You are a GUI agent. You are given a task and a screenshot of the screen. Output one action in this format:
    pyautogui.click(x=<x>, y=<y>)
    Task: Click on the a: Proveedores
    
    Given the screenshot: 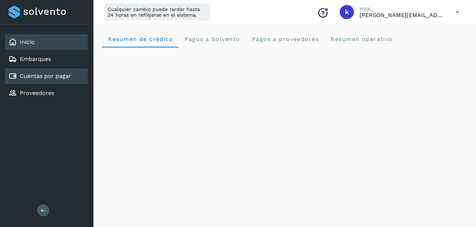 What is the action you would take?
    pyautogui.click(x=37, y=93)
    